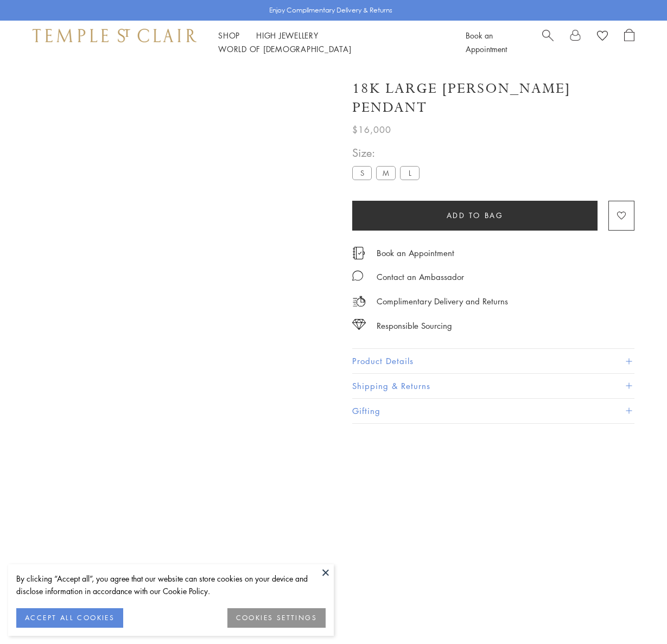 The width and height of the screenshot is (667, 644). Describe the element at coordinates (421, 276) in the screenshot. I see `div: Contact an Ambassador` at that location.